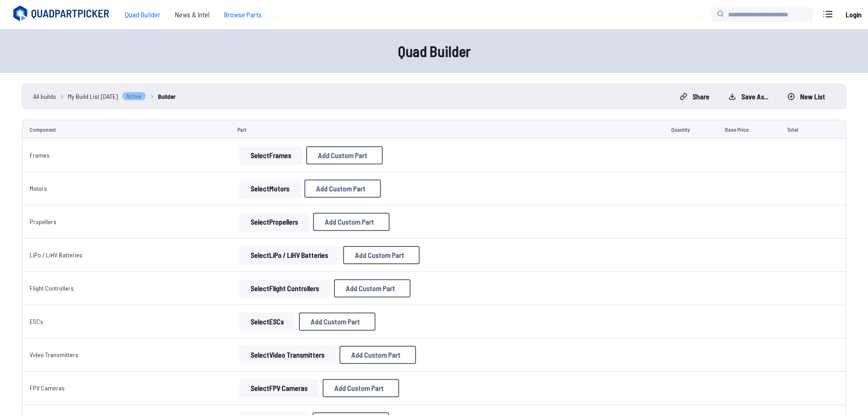  What do you see at coordinates (38, 188) in the screenshot?
I see `a: Motors` at bounding box center [38, 188].